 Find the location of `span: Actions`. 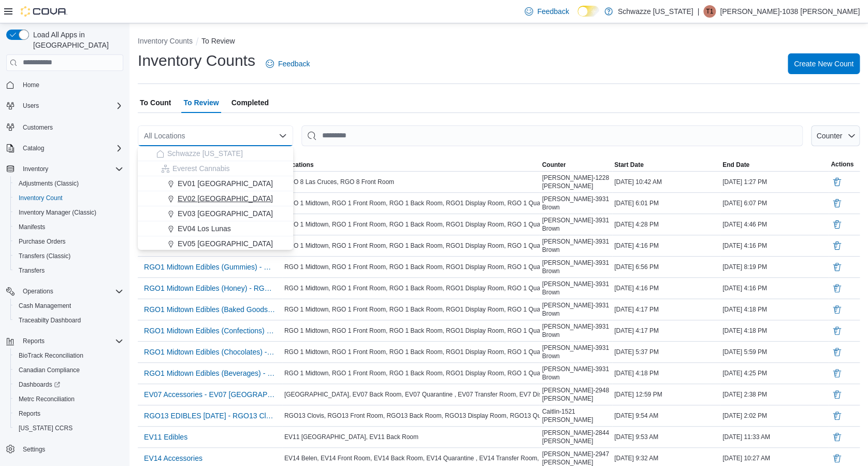

span: Actions is located at coordinates (842, 164).